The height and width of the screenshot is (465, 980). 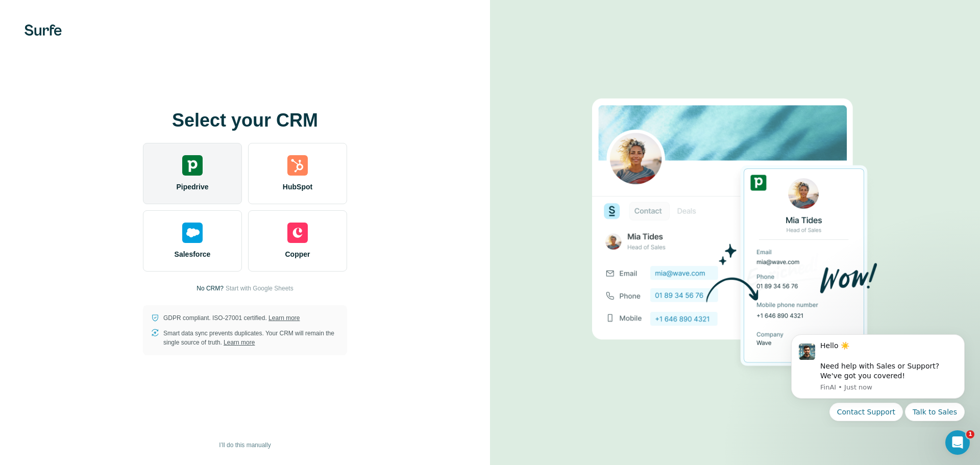 I want to click on span: I’ll do this manually, so click(x=245, y=445).